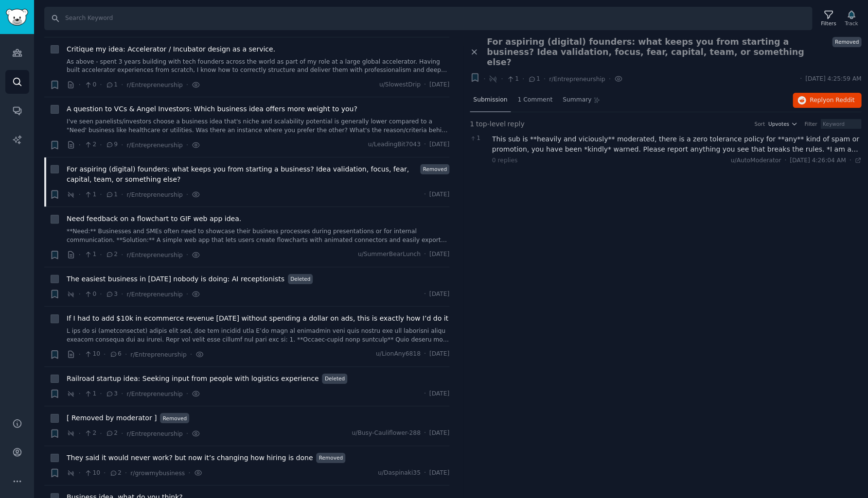 Image resolution: width=868 pixels, height=498 pixels. I want to click on a: [ Removed by moderator ], so click(111, 418).